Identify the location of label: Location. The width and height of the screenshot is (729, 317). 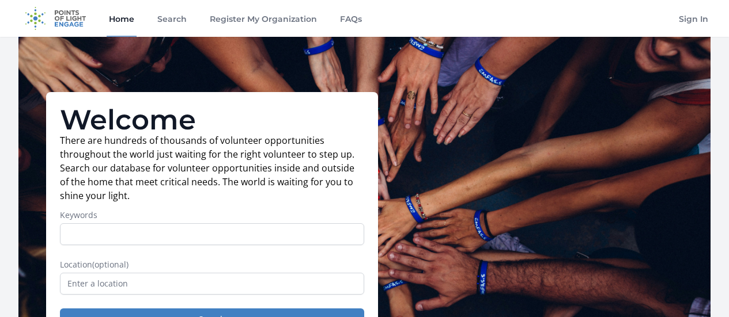
(212, 265).